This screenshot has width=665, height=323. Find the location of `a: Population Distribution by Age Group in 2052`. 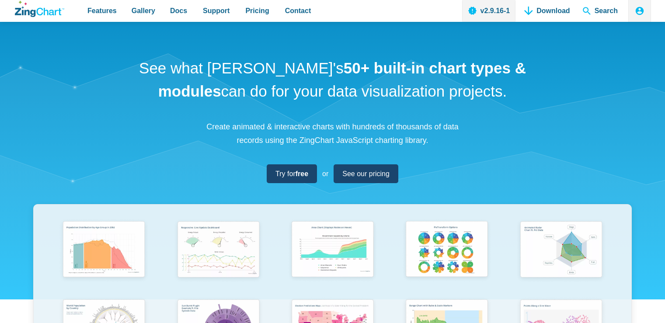

a: Population Distribution by Age Group in 2052 is located at coordinates (104, 257).